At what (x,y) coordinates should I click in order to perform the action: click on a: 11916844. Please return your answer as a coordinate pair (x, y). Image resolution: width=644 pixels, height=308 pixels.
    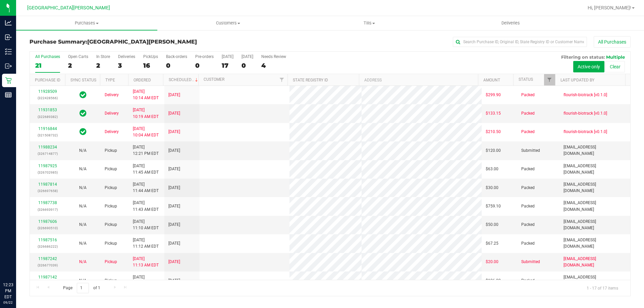
    Looking at the image, I should click on (48, 129).